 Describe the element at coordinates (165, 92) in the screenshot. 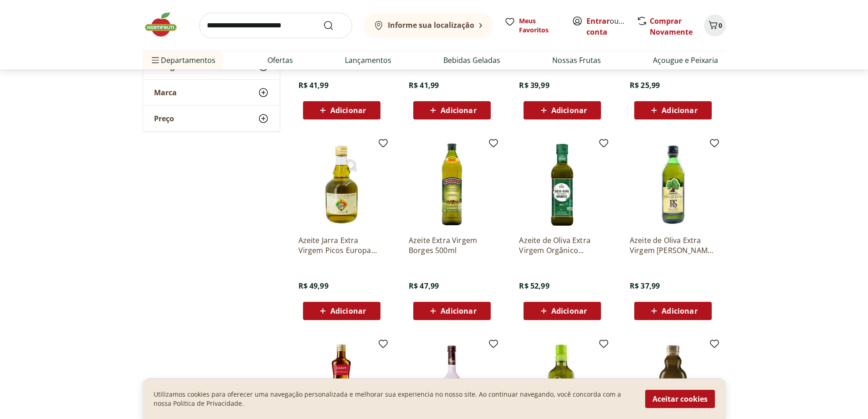

I see `span: Marca` at that location.